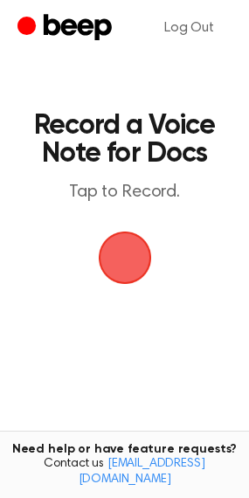  Describe the element at coordinates (124, 472) in the screenshot. I see `span: Contact us` at that location.